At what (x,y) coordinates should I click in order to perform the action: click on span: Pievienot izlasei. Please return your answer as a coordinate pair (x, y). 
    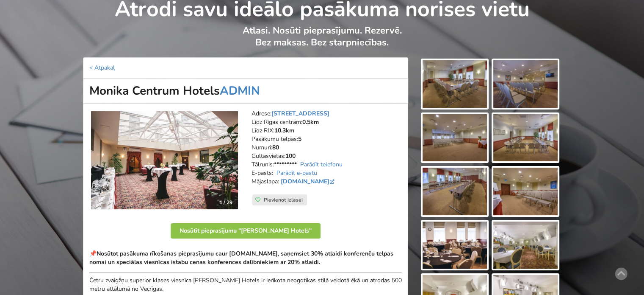
    Looking at the image, I should click on (283, 200).